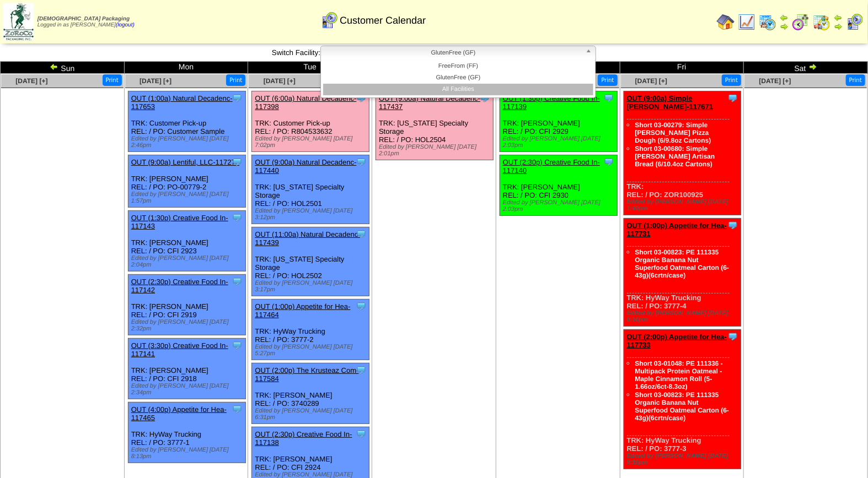 Image resolution: width=868 pixels, height=478 pixels. What do you see at coordinates (186, 122) in the screenshot?
I see `div: TRK: Customer Pick-up REL: / PO: Customer Sample` at bounding box center [186, 122].